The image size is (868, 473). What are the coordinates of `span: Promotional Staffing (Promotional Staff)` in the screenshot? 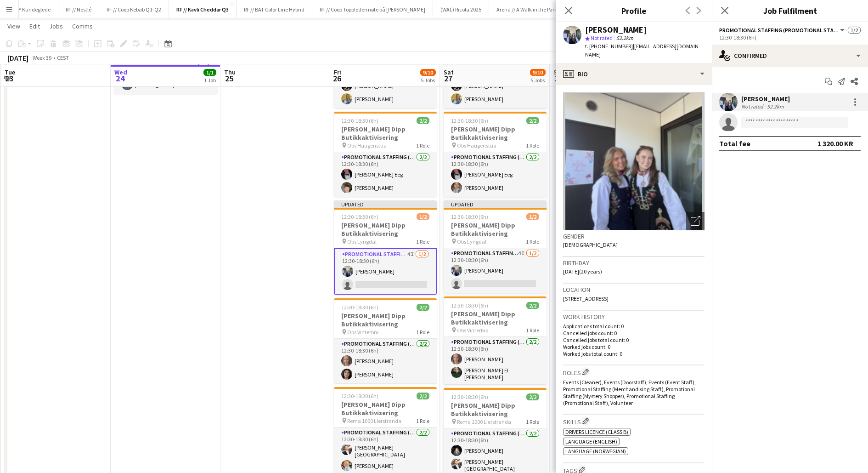 It's located at (779, 30).